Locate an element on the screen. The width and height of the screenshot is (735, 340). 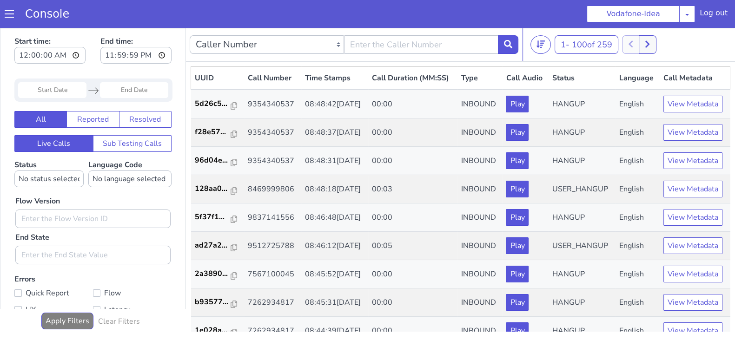
label: UX is located at coordinates (53, 282).